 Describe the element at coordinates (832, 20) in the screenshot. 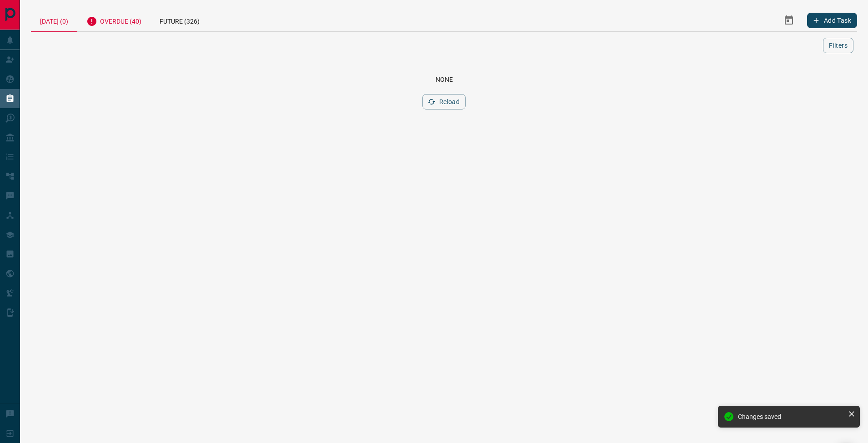

I see `button: Add Task` at that location.